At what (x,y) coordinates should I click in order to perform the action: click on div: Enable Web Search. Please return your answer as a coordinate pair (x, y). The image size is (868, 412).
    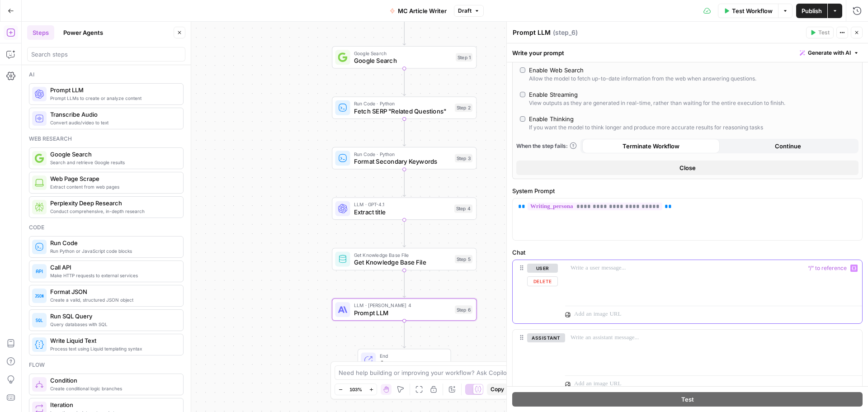
    Looking at the image, I should click on (556, 70).